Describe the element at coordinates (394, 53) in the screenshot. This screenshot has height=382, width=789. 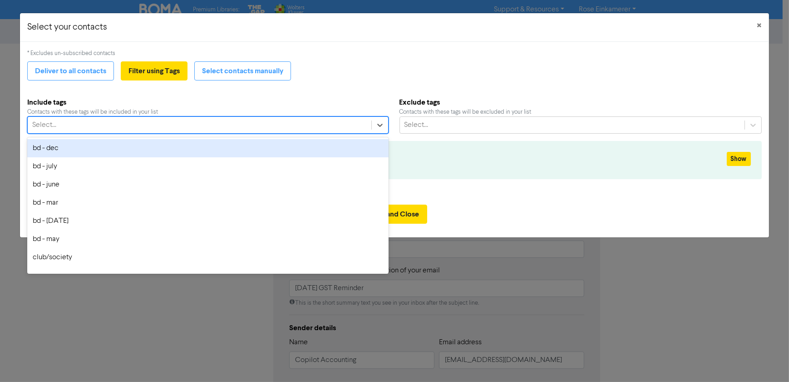
I see `div: * Excludes un-subscribed contacts` at that location.